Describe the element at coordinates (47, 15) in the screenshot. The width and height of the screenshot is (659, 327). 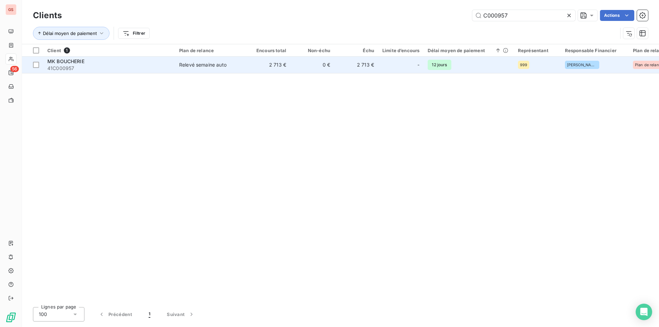
I see `h3: Clients` at that location.